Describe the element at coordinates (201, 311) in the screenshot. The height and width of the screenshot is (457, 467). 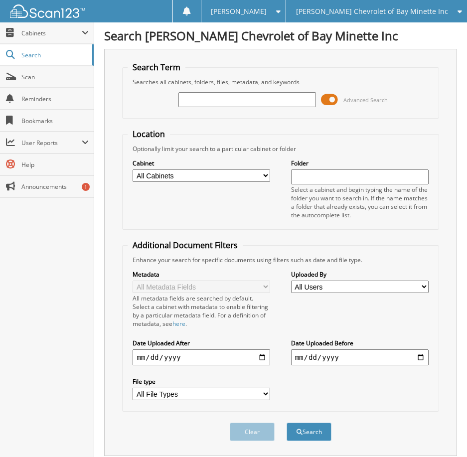
I see `div: All metadata fields are searched by default. Select a cabinet with metadata to enable filtering b...` at that location.